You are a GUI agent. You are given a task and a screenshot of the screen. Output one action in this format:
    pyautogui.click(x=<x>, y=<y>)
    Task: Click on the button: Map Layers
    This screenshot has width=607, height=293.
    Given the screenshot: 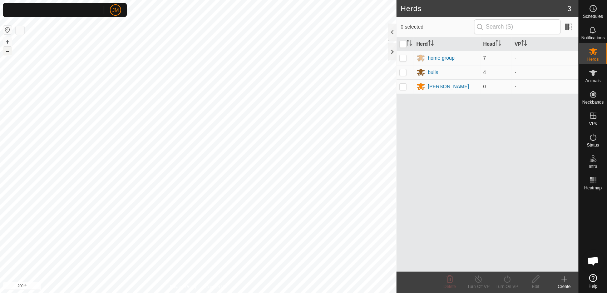 What is the action you would take?
    pyautogui.click(x=20, y=30)
    